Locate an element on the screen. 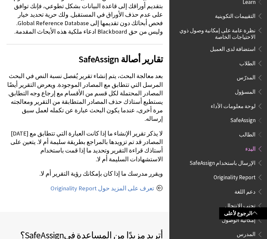 The width and height of the screenshot is (267, 239). span: تجنب الانتحال is located at coordinates (241, 204).